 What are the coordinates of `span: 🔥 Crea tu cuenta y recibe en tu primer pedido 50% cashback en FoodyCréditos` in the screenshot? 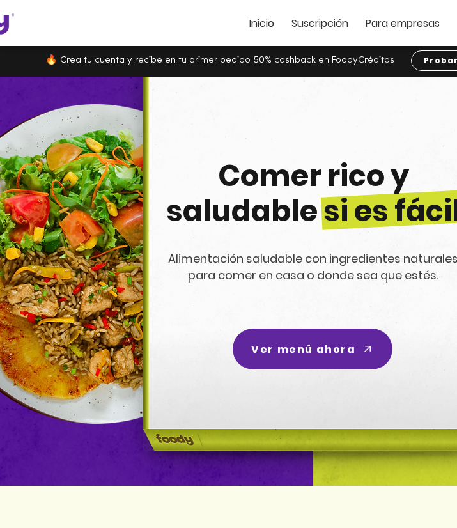 It's located at (220, 60).